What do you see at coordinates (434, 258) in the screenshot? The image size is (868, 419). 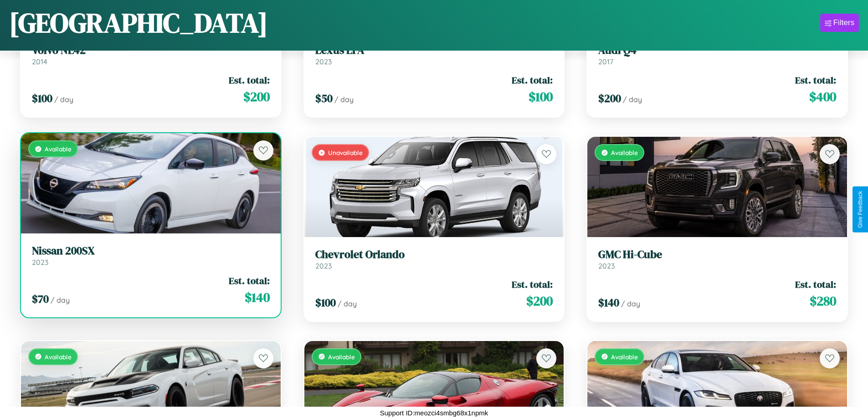 I see `a: Chevrolet Orlando2023` at bounding box center [434, 258].